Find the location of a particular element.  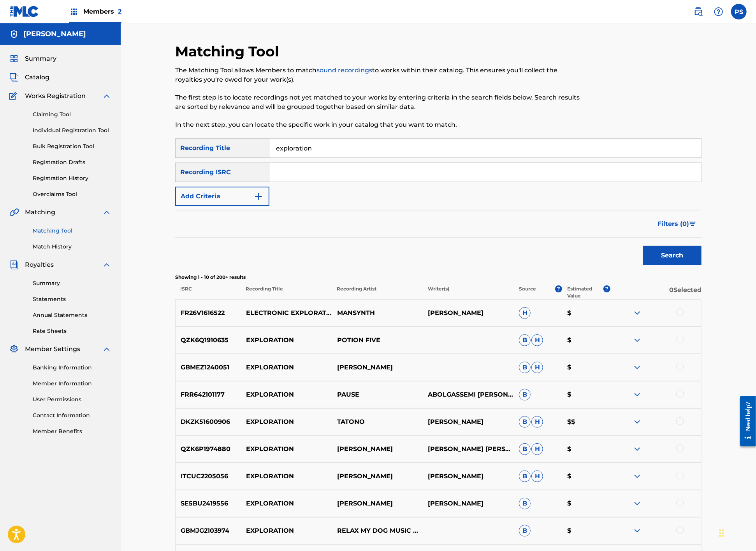

span: Filters ( 0 ) is located at coordinates (673, 224).